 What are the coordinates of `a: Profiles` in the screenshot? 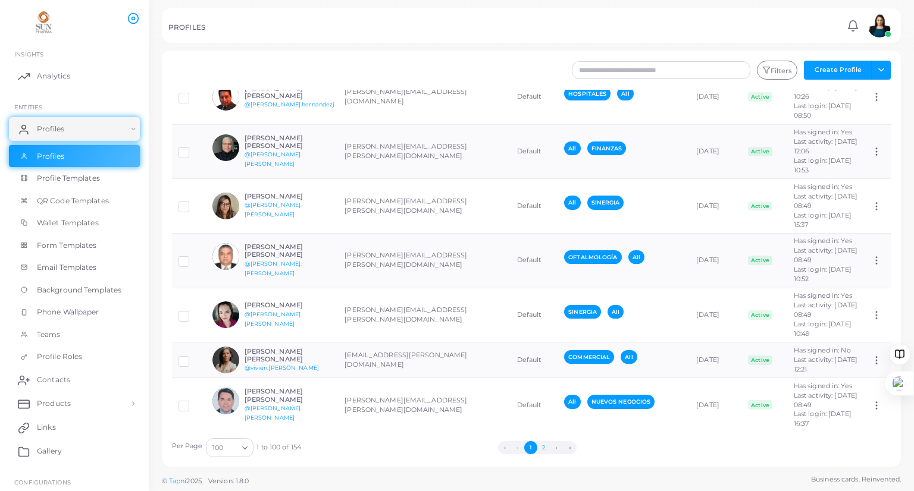 It's located at (74, 129).